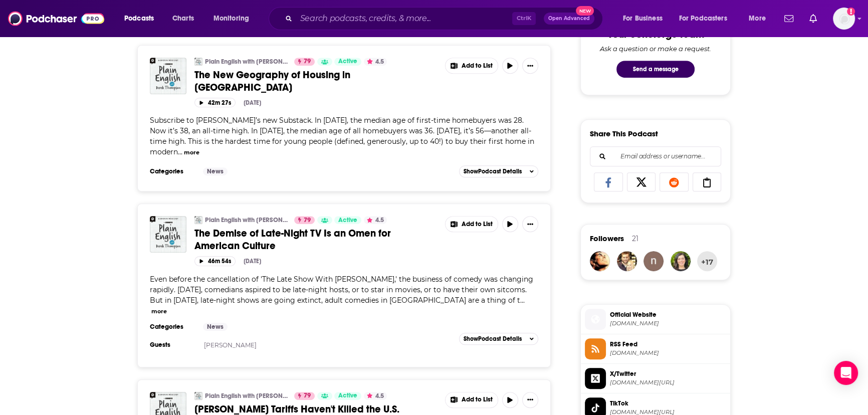  What do you see at coordinates (599, 261) in the screenshot?
I see `img: oolyum` at bounding box center [599, 261].